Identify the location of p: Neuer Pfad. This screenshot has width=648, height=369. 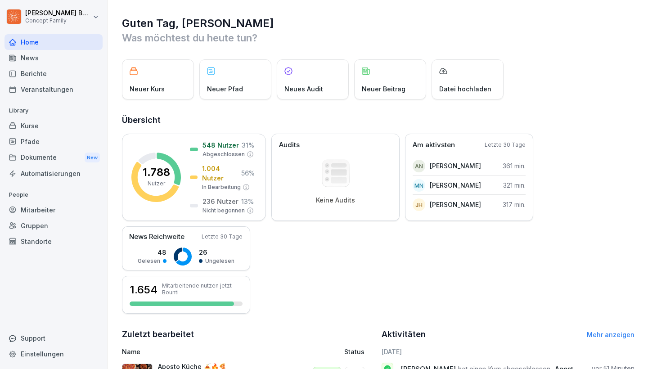
(225, 89).